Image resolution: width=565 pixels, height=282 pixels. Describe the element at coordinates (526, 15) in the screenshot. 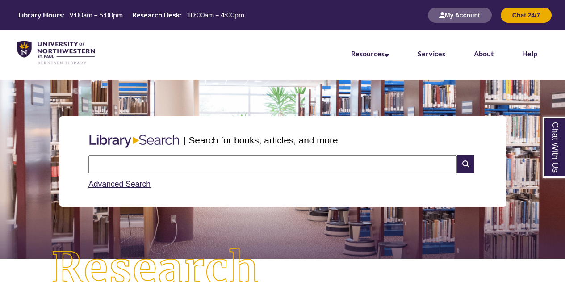

I see `a: Chat 24/7` at that location.